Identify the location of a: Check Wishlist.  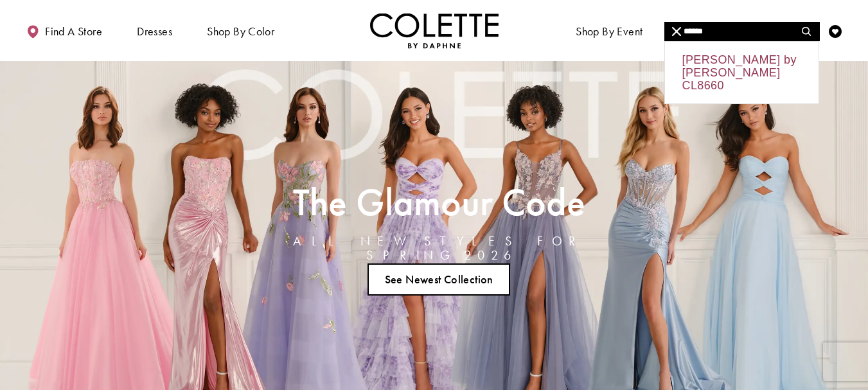
(835, 30).